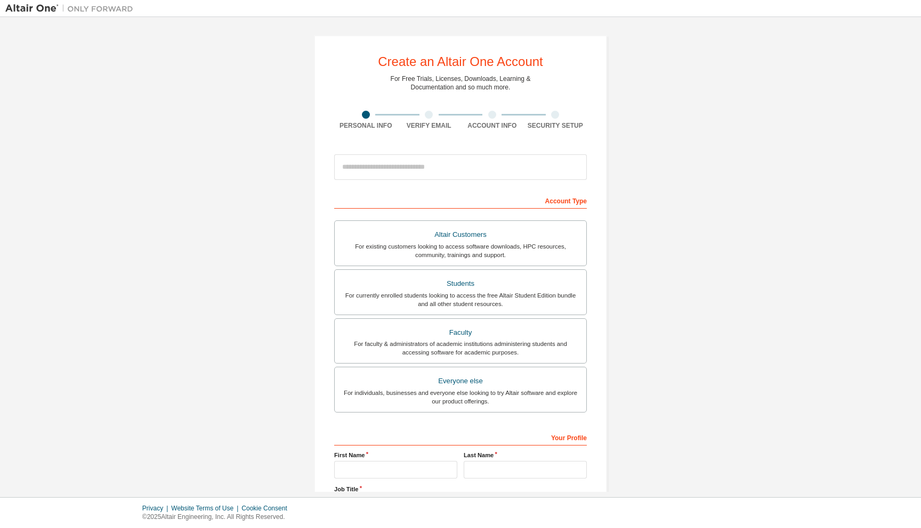 The width and height of the screenshot is (921, 528). What do you see at coordinates (218, 517) in the screenshot?
I see `p: © 2025 Altair Engineering, Inc. All Rights Reserved.` at bounding box center [218, 517].